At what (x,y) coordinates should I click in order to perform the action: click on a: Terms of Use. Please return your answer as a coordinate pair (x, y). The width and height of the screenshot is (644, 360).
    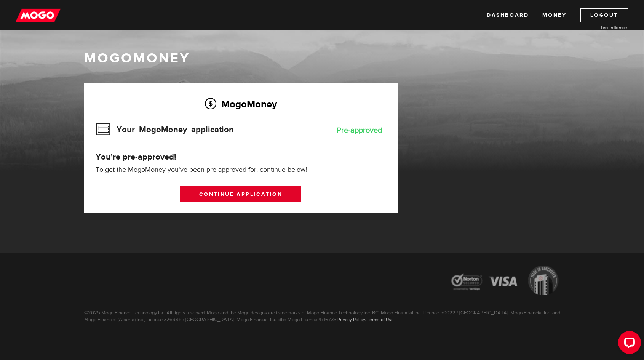
    Looking at the image, I should click on (380, 320).